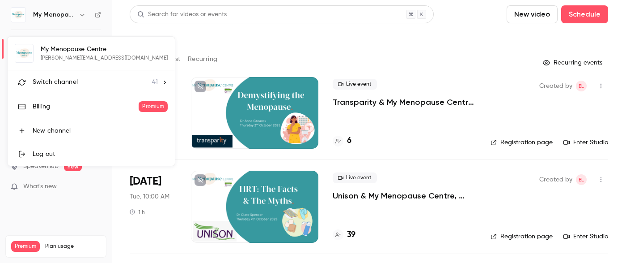  I want to click on span: Switch channel, so click(55, 82).